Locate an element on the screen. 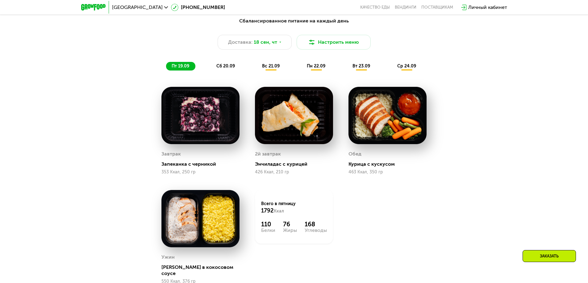 Image resolution: width=588 pixels, height=283 pixels. button: Настроить меню is located at coordinates (333, 42).